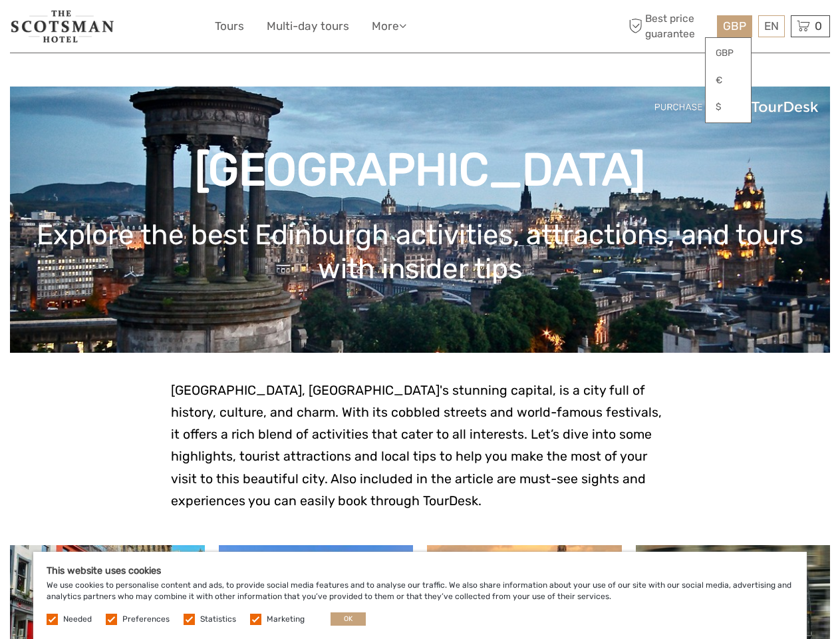 This screenshot has height=639, width=840. What do you see at coordinates (729, 53) in the screenshot?
I see `a: GBP` at bounding box center [729, 53].